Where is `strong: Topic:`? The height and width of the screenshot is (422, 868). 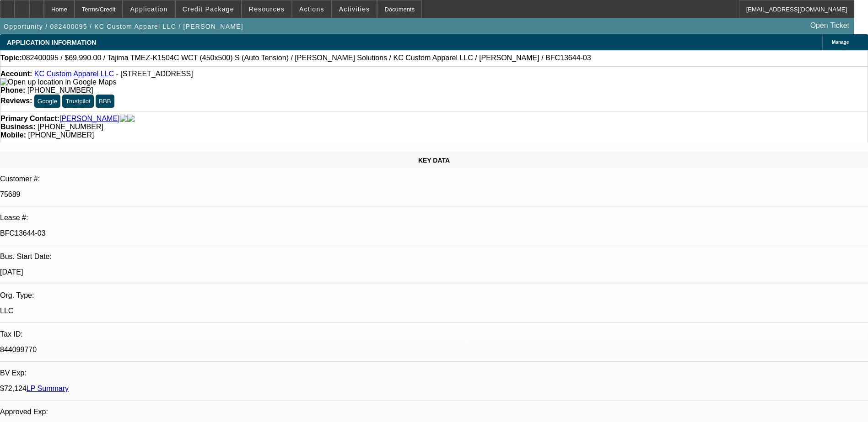 strong: Topic: is located at coordinates (11, 58).